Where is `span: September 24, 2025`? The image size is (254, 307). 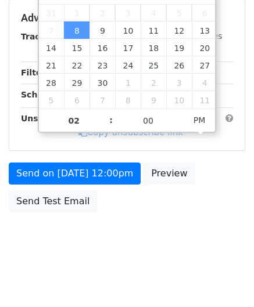 span: September 24, 2025 is located at coordinates (128, 65).